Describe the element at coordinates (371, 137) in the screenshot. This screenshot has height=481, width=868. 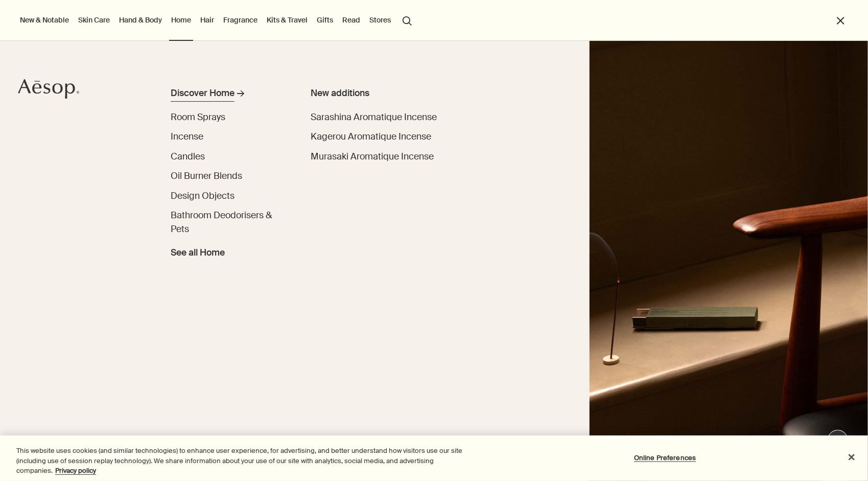
I see `a: Kagerou Aromatique Incense` at that location.